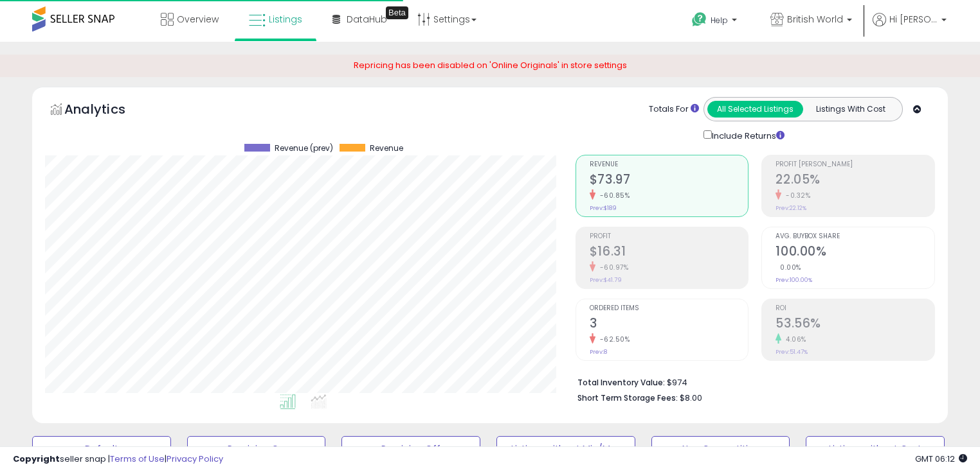  Describe the element at coordinates (286, 19) in the screenshot. I see `span: Listings` at that location.